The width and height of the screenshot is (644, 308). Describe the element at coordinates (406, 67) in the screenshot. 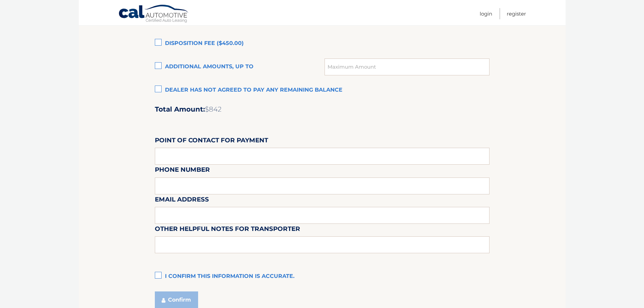

I see `input: Maximum Amount` at that location.